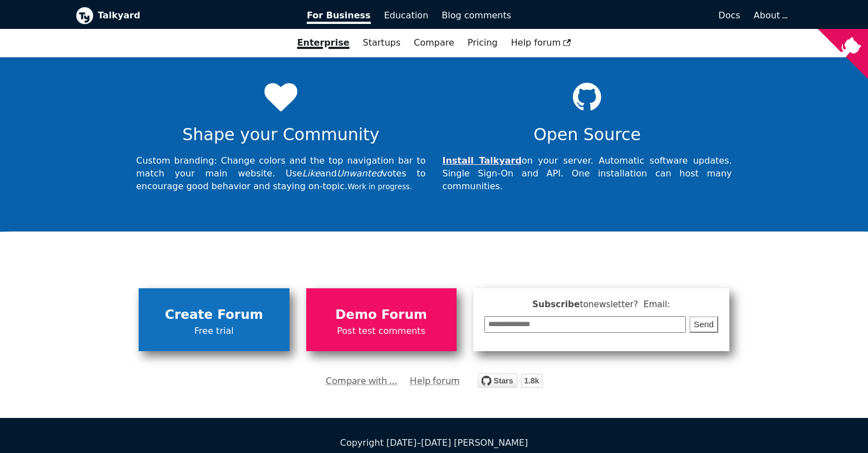  Describe the element at coordinates (482, 160) in the screenshot. I see `a: Install Talkyard` at that location.